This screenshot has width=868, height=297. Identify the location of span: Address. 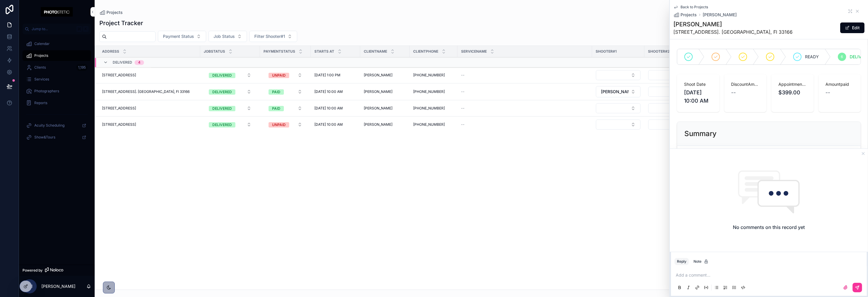
(111, 51).